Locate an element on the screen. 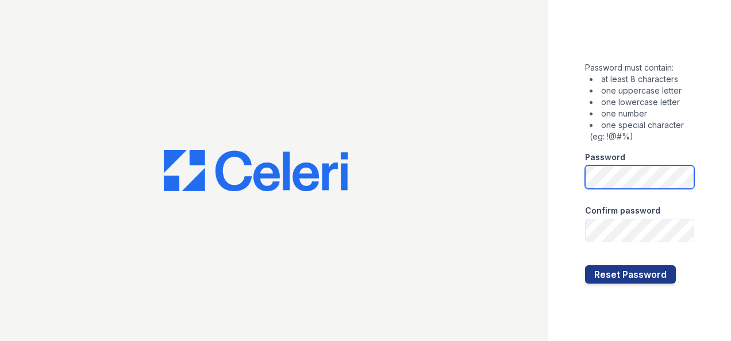 This screenshot has width=731, height=341. li: one lowercase letter is located at coordinates (642, 102).